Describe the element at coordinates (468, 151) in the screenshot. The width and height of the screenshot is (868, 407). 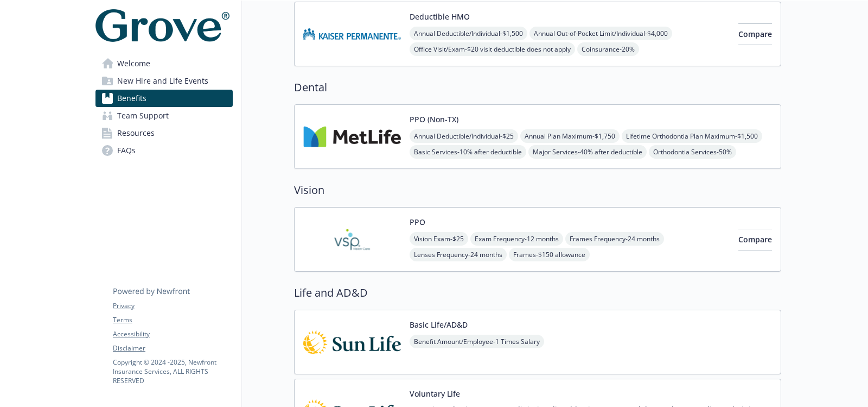
I see `span: Basic Services - 10% after deductible` at that location.